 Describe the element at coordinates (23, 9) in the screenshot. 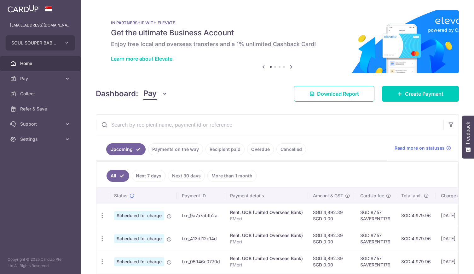

I see `img: CardUp` at that location.